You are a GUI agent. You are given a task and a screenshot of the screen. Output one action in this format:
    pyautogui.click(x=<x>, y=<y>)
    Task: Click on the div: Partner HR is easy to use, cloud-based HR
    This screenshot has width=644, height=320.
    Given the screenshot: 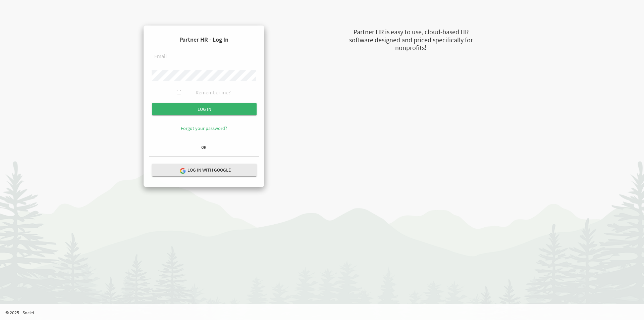 What is the action you would take?
    pyautogui.click(x=411, y=32)
    